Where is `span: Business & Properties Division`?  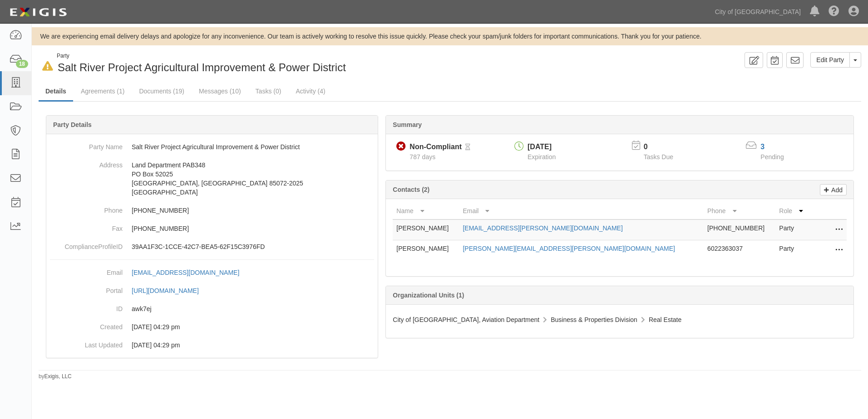 span: Business & Properties Division is located at coordinates (594, 320).